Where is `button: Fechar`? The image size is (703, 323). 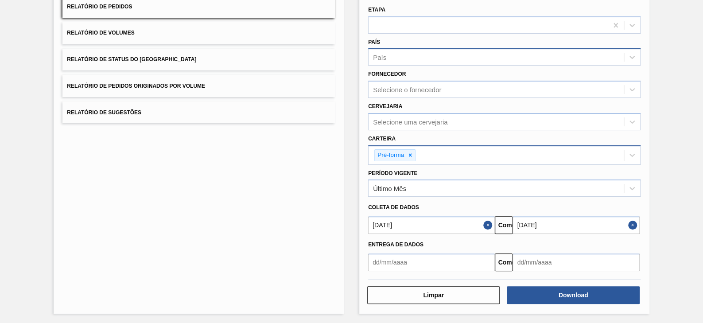 button: Fechar is located at coordinates (489, 225).